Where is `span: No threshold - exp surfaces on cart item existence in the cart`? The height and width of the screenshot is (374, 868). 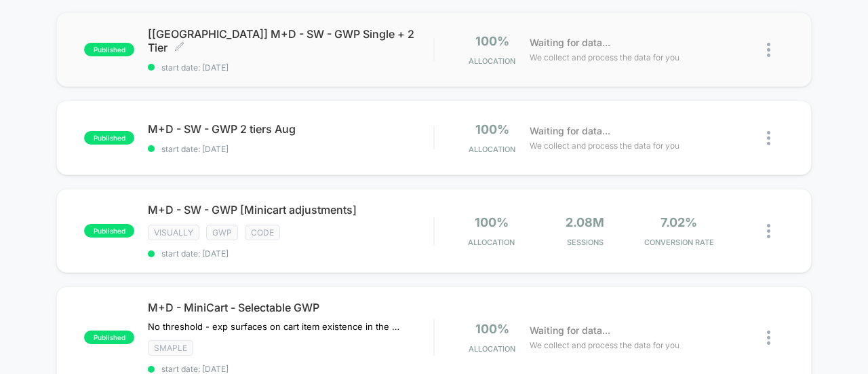 span: No threshold - exp surfaces on cart item existence in the cart is located at coordinates (273, 326).